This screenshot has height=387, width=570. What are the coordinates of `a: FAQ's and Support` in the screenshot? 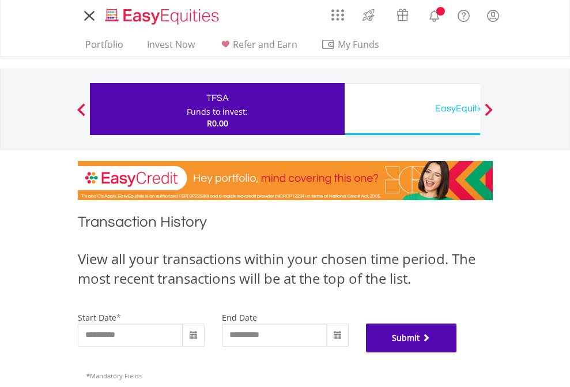 It's located at (463, 14).